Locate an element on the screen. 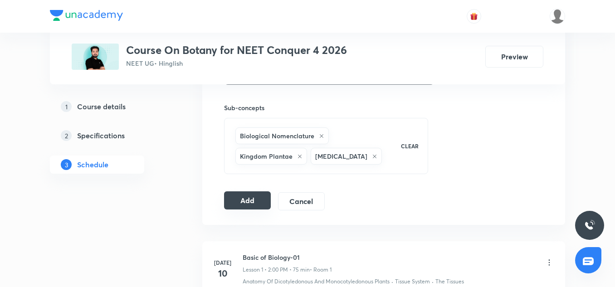 Image resolution: width=615 pixels, height=287 pixels. h6: Biological Nomenclature is located at coordinates (277, 136).